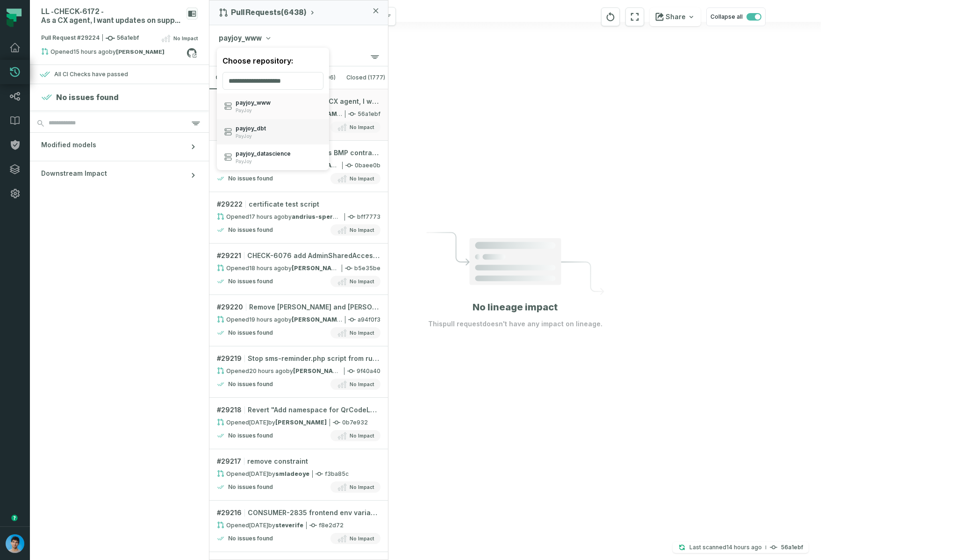  What do you see at coordinates (15, 518) in the screenshot?
I see `div: Tooltip anchor` at bounding box center [15, 518].